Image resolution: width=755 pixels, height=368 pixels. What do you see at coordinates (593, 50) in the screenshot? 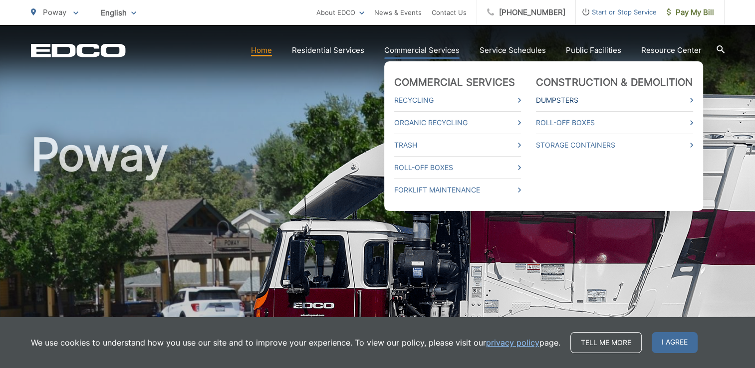
I see `a: Public Facilities` at bounding box center [593, 50].